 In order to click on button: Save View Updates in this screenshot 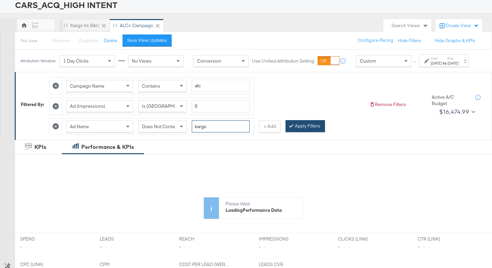, I will do `click(147, 40)`.